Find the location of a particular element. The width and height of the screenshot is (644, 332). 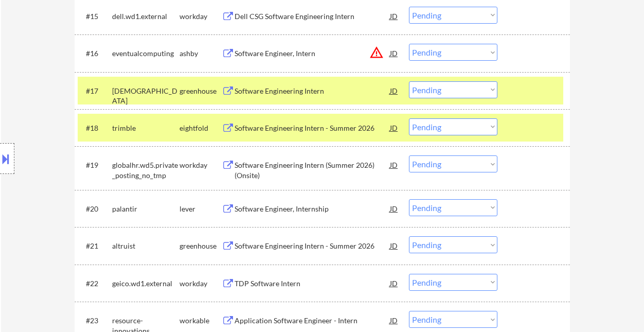

button: warning_amber is located at coordinates (376, 53).